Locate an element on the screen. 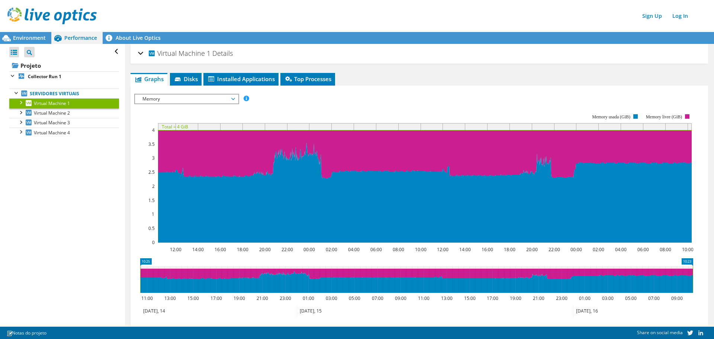 This screenshot has width=714, height=339. a: Virtual Machine 3 is located at coordinates (64, 123).